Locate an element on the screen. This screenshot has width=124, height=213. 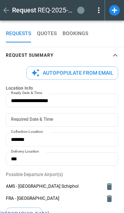
label: Ready Date & Time is located at coordinates (26, 93).